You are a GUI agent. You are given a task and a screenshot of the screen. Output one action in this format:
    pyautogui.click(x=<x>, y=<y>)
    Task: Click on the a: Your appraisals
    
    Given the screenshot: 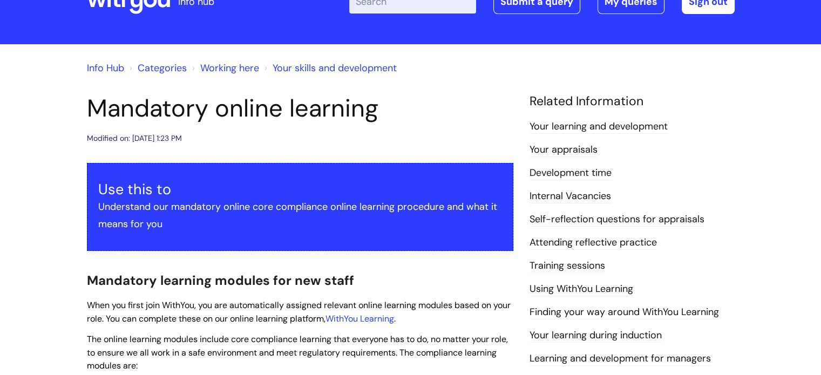 What is the action you would take?
    pyautogui.click(x=563, y=150)
    